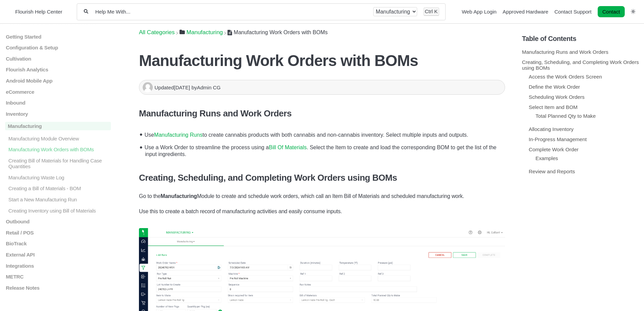 Image resolution: width=644 pixels, height=311 pixels. Describe the element at coordinates (58, 81) in the screenshot. I see `a: Android Mobile App` at that location.